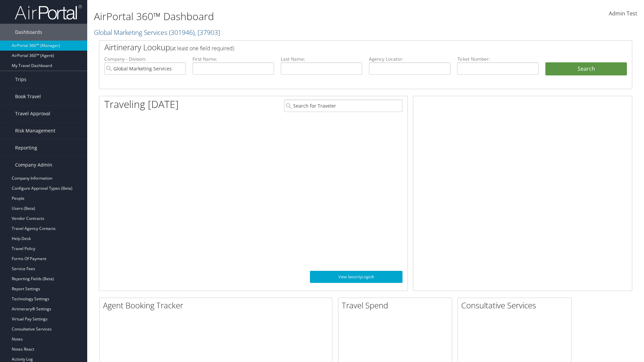  Describe the element at coordinates (48, 12) in the screenshot. I see `img: airportal-logo.png` at that location.